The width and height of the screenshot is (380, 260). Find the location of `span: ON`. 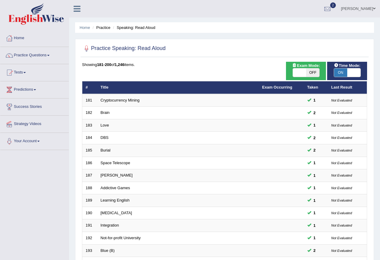

span: ON is located at coordinates (341, 72).